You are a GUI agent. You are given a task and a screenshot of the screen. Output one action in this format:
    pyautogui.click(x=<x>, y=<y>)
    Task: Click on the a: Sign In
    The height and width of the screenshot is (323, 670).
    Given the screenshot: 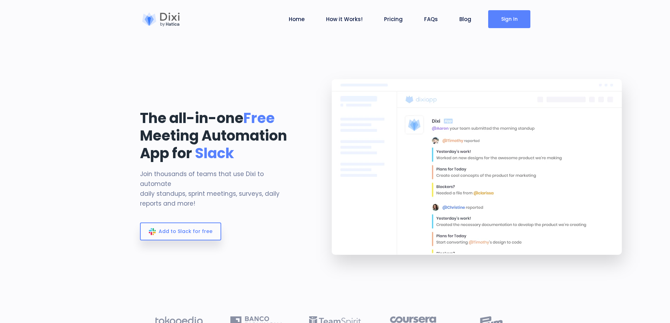 What is the action you would take?
    pyautogui.click(x=509, y=19)
    